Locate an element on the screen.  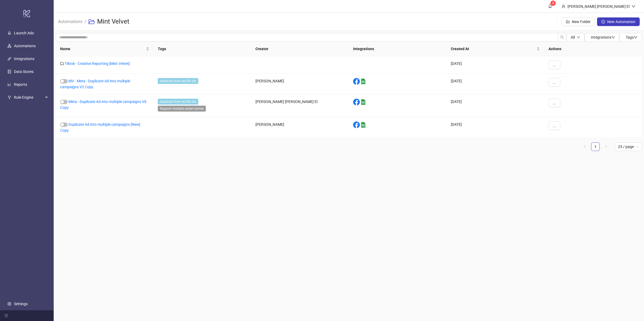
span: Integrations is located at coordinates (603, 37).